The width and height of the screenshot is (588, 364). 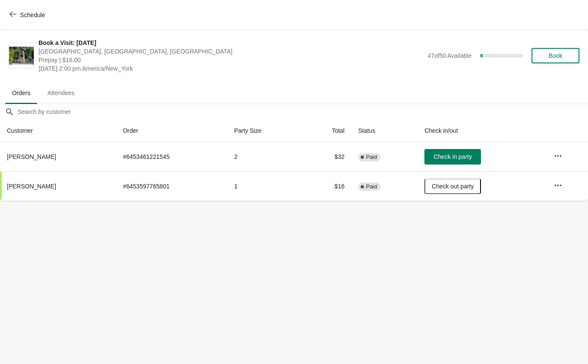 I want to click on span: 47 of 50 Available, so click(x=449, y=55).